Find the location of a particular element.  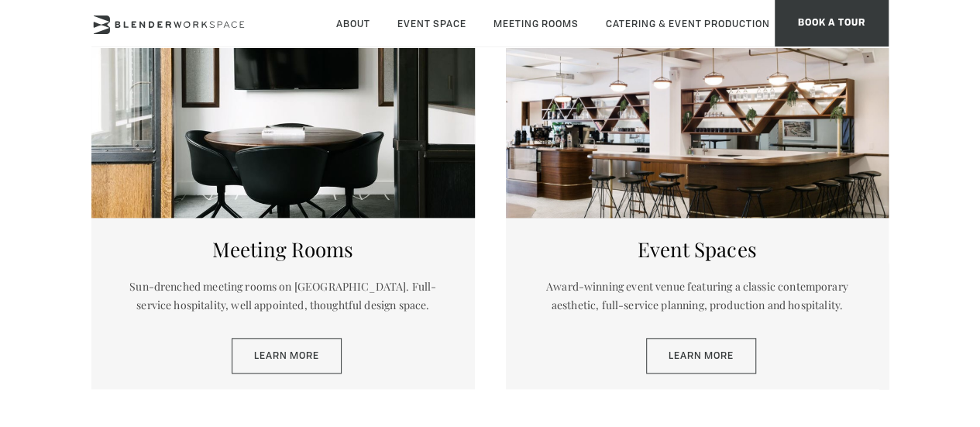

h5: Meeting Rooms is located at coordinates (283, 249).